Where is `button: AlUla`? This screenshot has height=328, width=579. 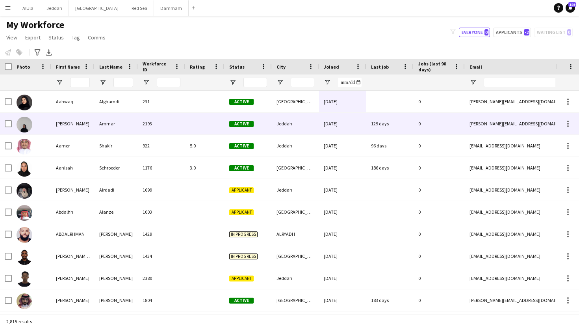
button: AlUla is located at coordinates (28, 8).